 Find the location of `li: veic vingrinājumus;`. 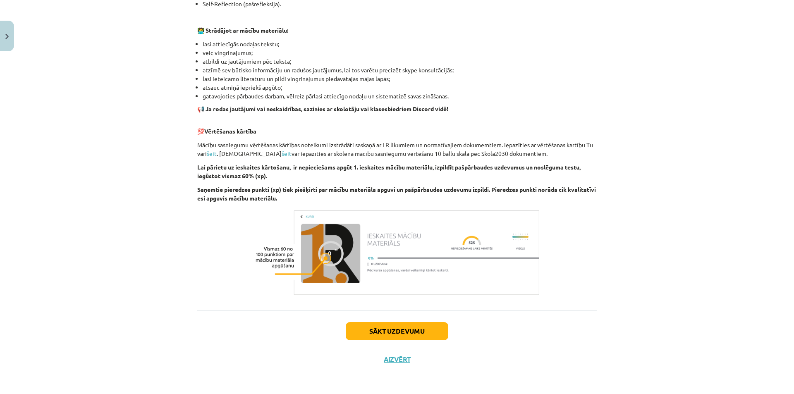

li: veic vingrinājumus; is located at coordinates (399, 53).